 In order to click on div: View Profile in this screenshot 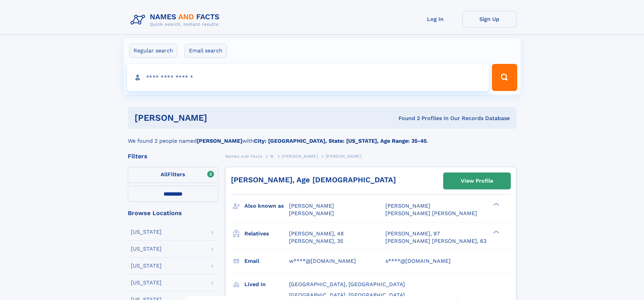, I will do `click(477, 180)`.